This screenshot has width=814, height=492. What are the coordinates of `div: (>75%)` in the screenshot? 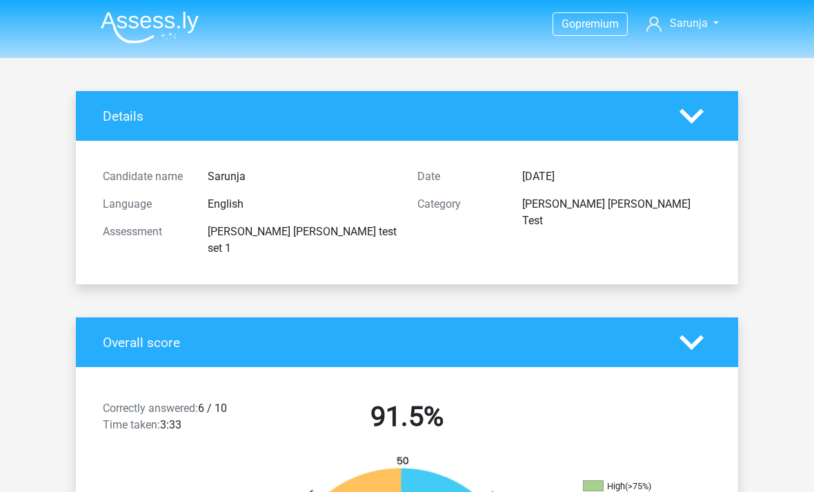 It's located at (638, 486).